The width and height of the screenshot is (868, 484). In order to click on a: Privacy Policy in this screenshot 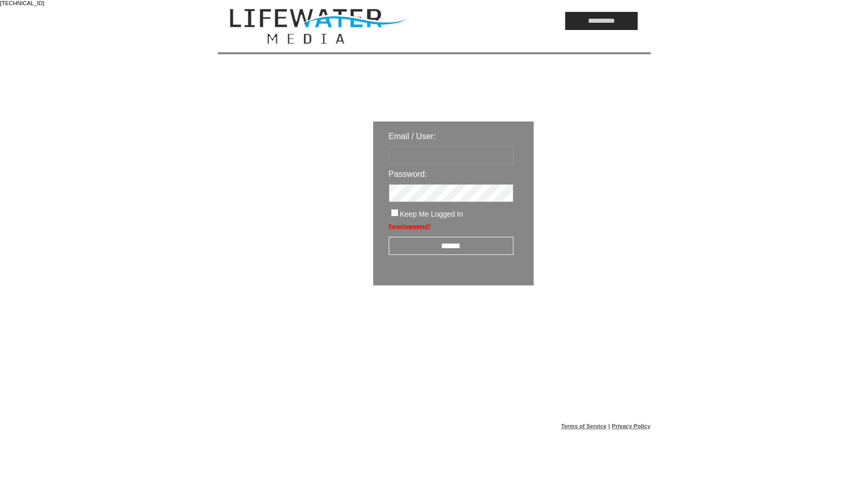, I will do `click(631, 426)`.